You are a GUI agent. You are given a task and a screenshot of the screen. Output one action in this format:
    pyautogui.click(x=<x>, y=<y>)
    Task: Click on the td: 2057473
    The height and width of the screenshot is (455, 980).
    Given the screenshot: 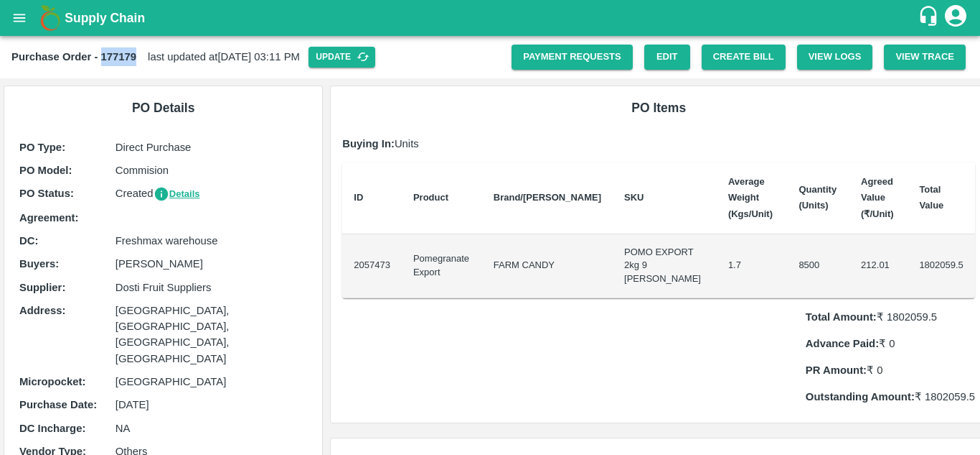 What is the action you would take?
    pyautogui.click(x=372, y=266)
    